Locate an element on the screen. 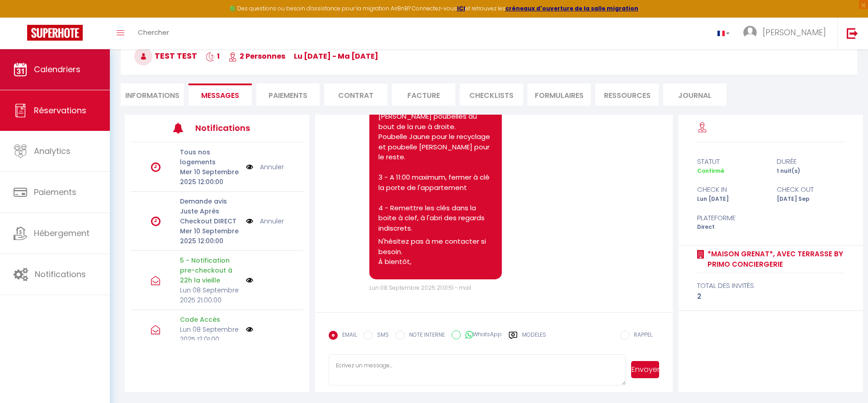 This screenshot has width=868, height=403. label: WhatsApp is located at coordinates (481, 335).